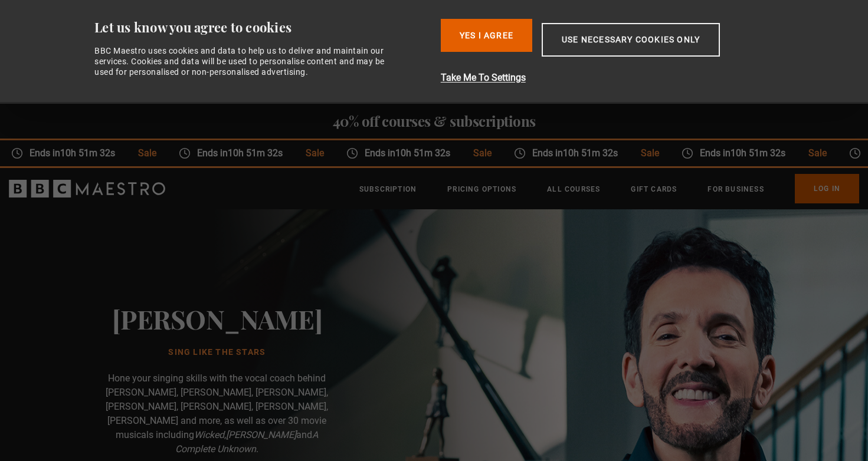 Image resolution: width=868 pixels, height=461 pixels. What do you see at coordinates (826, 189) in the screenshot?
I see `a: Log In` at bounding box center [826, 189].